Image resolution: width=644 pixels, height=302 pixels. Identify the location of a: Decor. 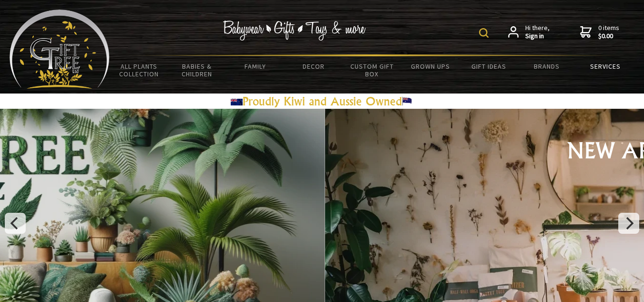
(313, 66).